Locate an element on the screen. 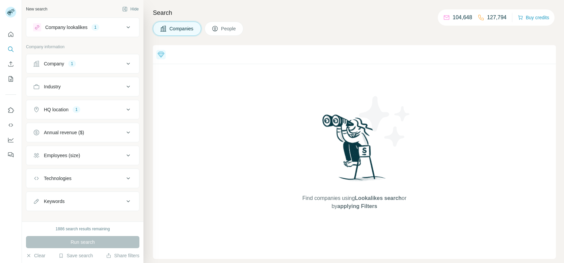 This screenshot has height=263, width=564. button: Buy credits is located at coordinates (534, 18).